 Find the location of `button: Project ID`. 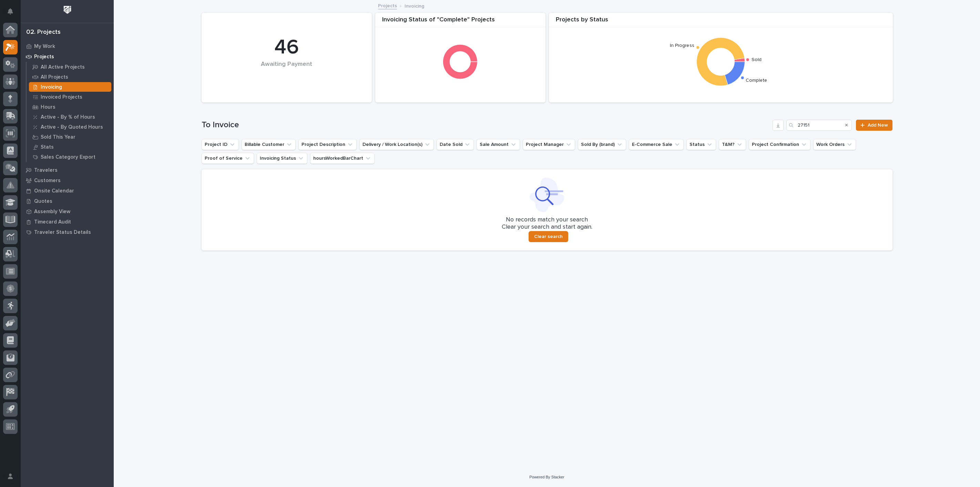

button: Project ID is located at coordinates (220, 144).